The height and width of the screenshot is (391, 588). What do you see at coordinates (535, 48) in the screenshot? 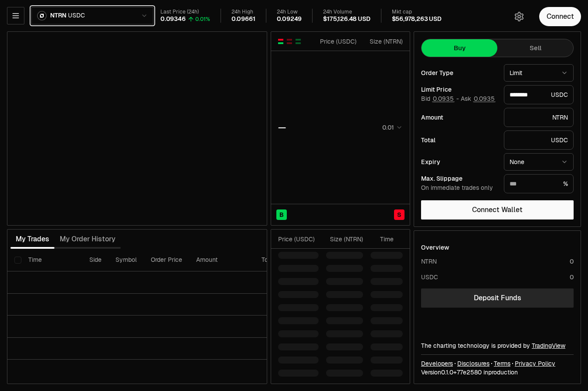
I see `button: Sell` at bounding box center [535, 48].